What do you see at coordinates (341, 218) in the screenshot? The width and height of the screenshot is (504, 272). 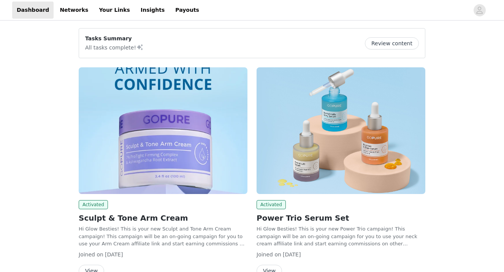 I see `h2: Power Trio Serum Set` at bounding box center [341, 218].